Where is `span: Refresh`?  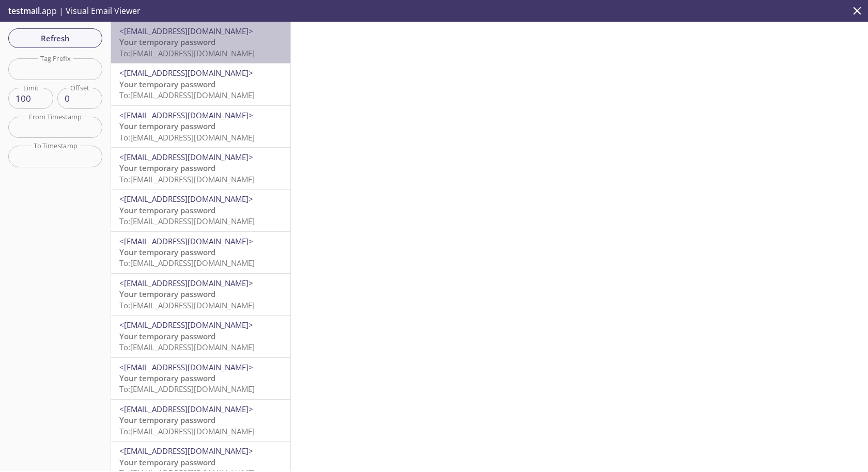 span: Refresh is located at coordinates (55, 38).